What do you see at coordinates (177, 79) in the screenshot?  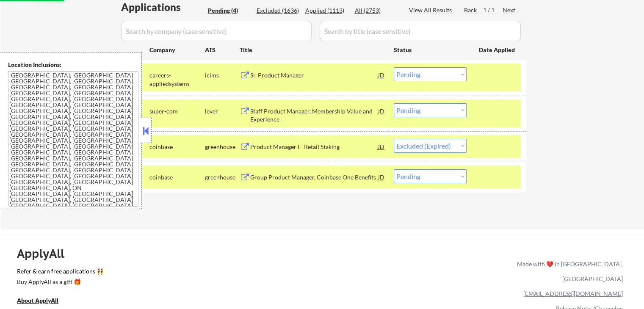 I see `div: careers-appliedsystems` at bounding box center [177, 79].